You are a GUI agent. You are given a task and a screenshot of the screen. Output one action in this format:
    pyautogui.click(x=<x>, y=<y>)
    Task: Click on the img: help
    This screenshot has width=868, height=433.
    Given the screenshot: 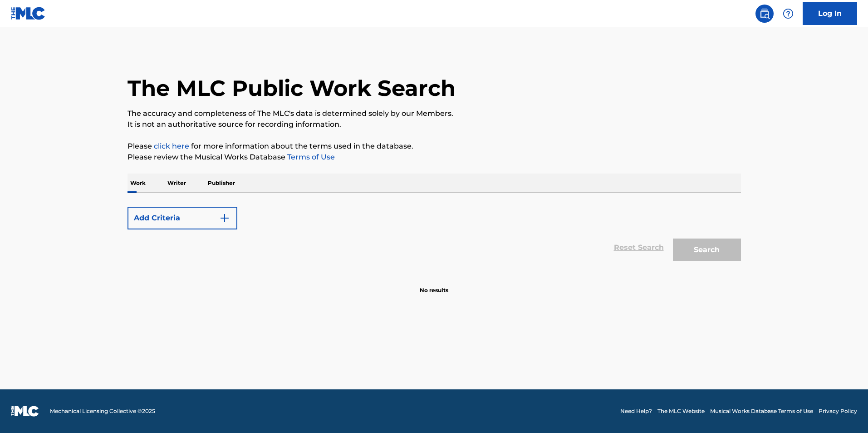 What is the action you would take?
    pyautogui.click(x=789, y=14)
    